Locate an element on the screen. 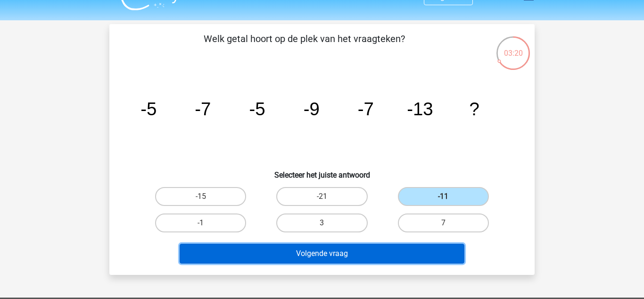  tspan: -9 is located at coordinates (312, 109).